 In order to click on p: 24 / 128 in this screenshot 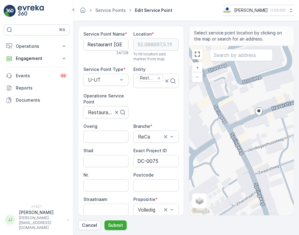, I will do `click(122, 53)`.